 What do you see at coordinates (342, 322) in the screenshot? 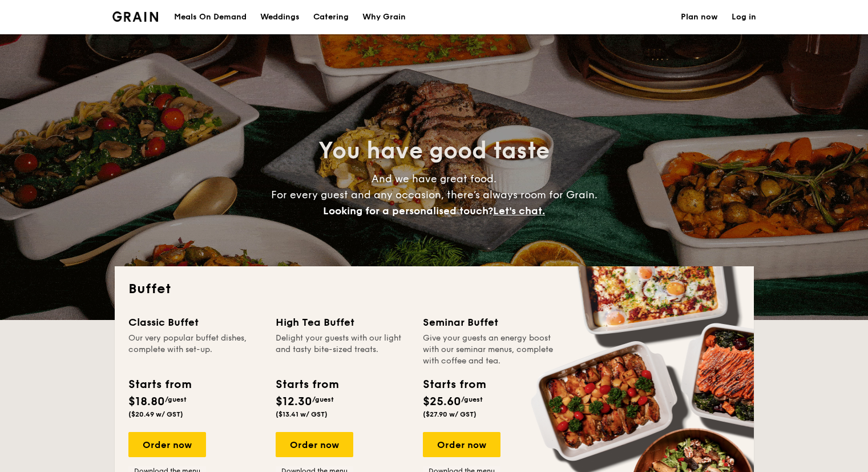
I see `div: High Tea Buffet` at bounding box center [342, 322].